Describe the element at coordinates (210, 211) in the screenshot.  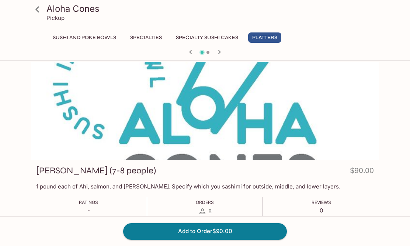
I see `span: 8` at that location.